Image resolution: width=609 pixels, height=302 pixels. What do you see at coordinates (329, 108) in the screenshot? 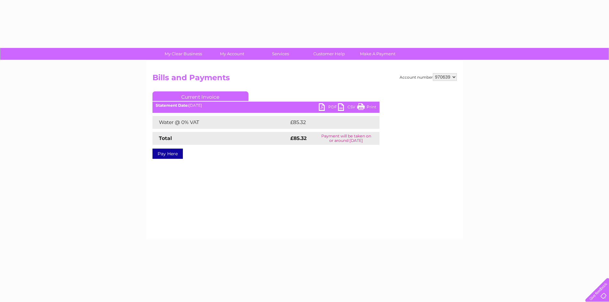
I see `a: PDF` at bounding box center [329, 108].